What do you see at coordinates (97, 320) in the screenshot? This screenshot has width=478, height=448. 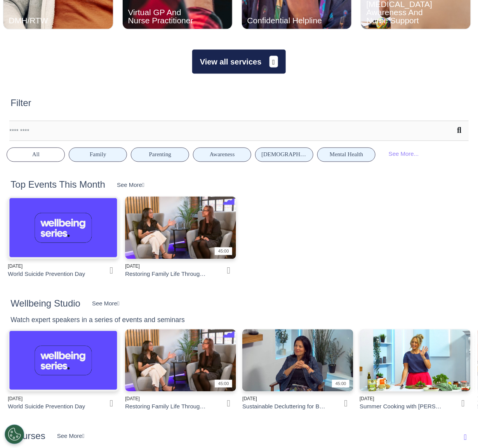 I see `div: Watch expert speakers in a series of events and seminars` at bounding box center [97, 320].